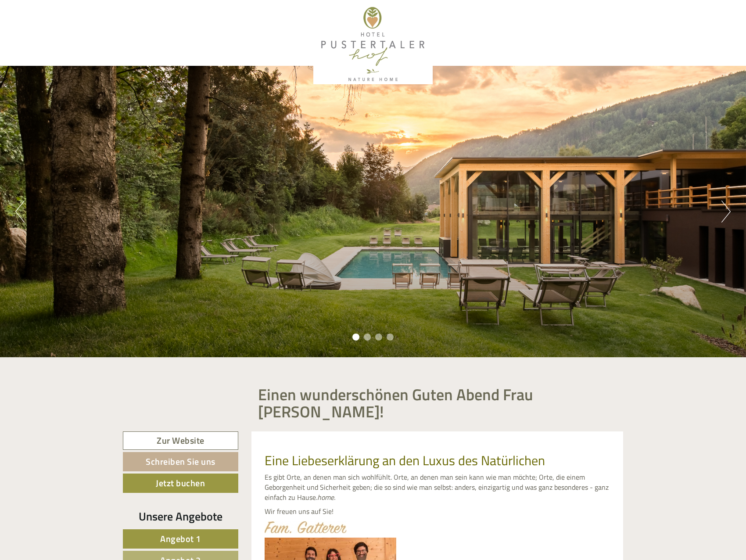 Image resolution: width=746 pixels, height=560 pixels. Describe the element at coordinates (326, 497) in the screenshot. I see `em: home.` at that location.